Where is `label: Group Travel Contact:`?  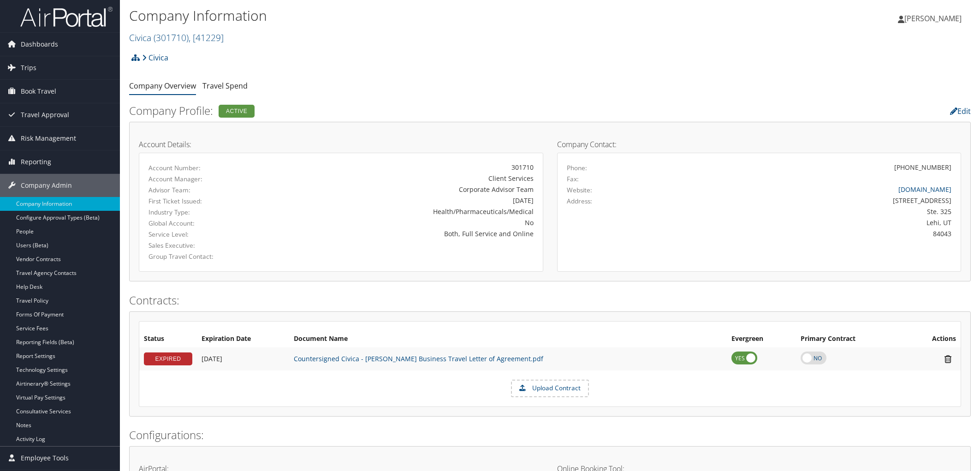
label: Group Travel Contact: is located at coordinates (208, 256).